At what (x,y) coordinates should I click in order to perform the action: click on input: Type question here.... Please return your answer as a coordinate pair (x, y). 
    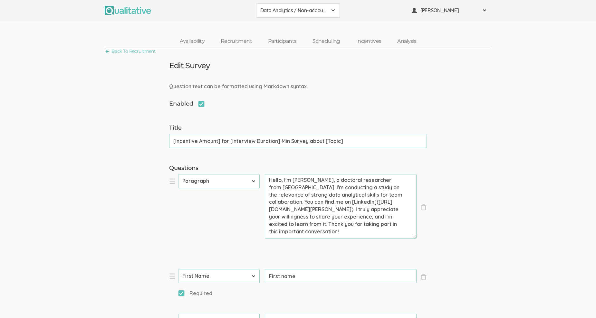
    Looking at the image, I should click on (340, 276).